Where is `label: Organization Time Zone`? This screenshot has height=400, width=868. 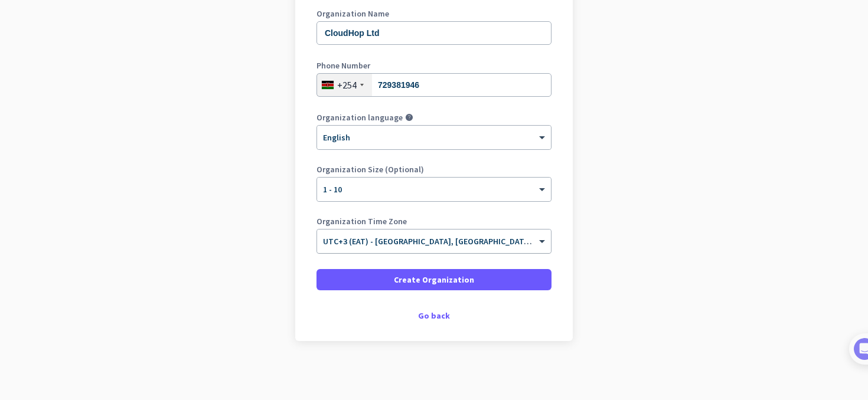
label: Organization Time Zone is located at coordinates (434, 221).